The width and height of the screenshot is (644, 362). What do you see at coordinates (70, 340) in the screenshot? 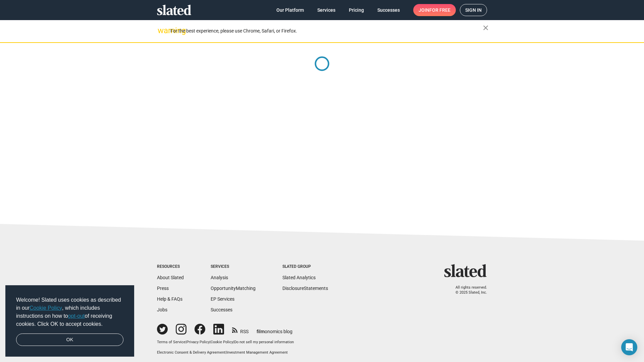
I see `a: dismiss cookie message` at bounding box center [70, 340].